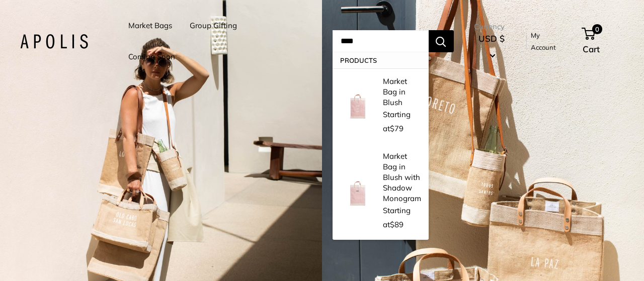  Describe the element at coordinates (400, 92) in the screenshot. I see `p: Market Bag in Blush` at that location.